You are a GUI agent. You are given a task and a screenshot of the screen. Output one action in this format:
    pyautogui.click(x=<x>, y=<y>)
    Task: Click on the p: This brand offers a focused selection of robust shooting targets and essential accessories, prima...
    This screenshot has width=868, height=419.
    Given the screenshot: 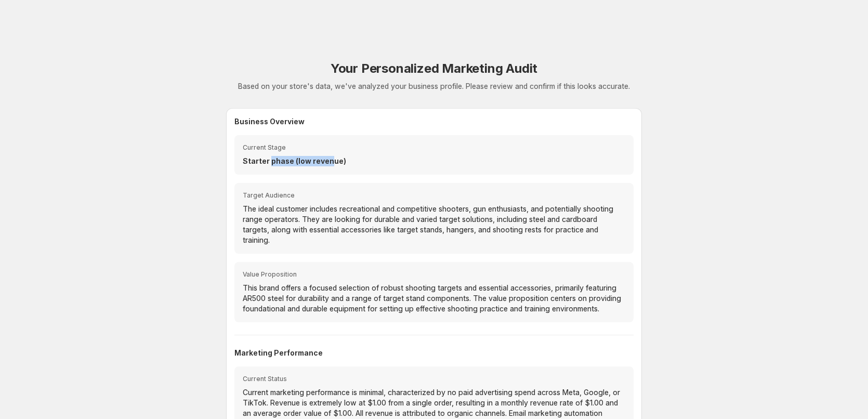 What is the action you would take?
    pyautogui.click(x=434, y=298)
    